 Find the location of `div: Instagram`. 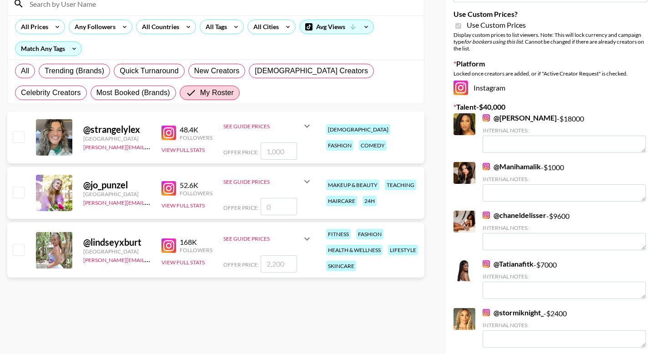

div: Instagram is located at coordinates (550, 88).